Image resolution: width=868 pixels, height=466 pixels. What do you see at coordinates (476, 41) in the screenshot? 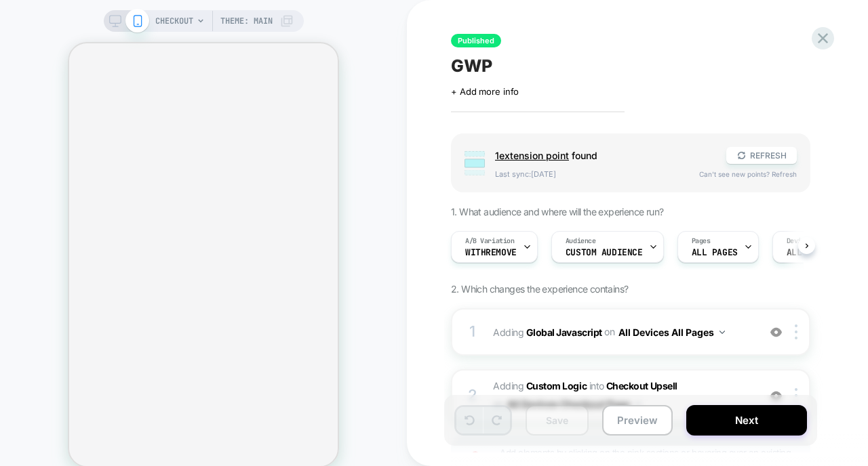
I see `span: Published` at bounding box center [476, 41].